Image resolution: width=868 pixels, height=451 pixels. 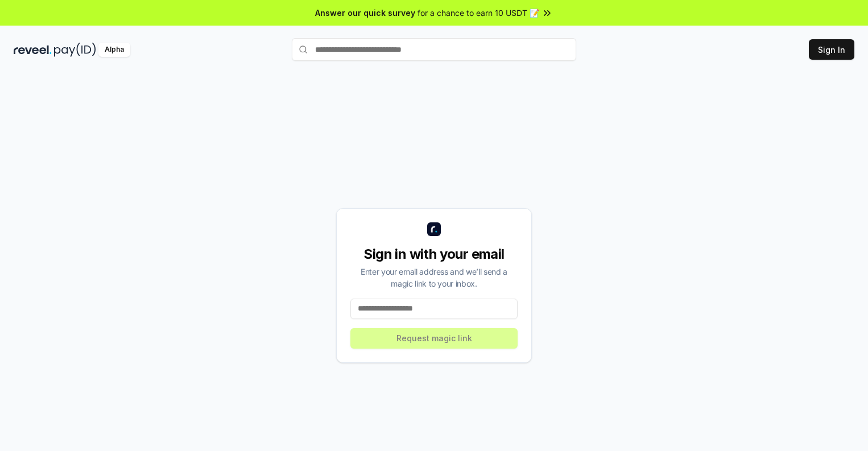 I want to click on img: reveel_dark, so click(x=32, y=50).